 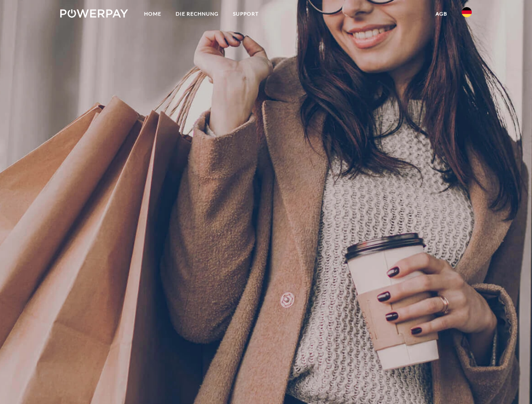 I want to click on a: agb, so click(x=441, y=14).